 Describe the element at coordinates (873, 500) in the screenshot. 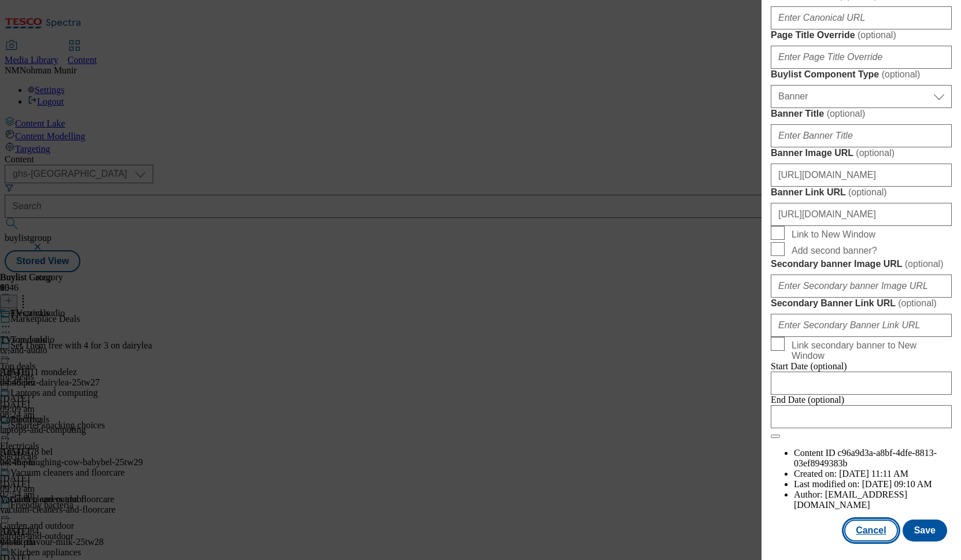

I see `li: Author:` at that location.